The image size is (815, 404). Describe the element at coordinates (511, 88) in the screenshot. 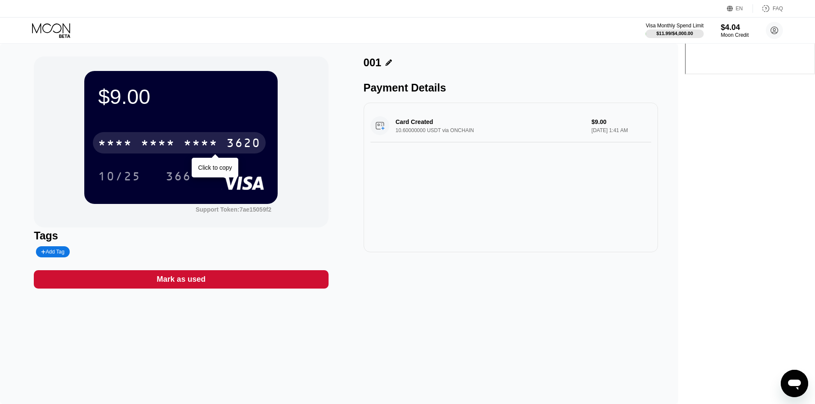

I see `div: Payment Details` at that location.